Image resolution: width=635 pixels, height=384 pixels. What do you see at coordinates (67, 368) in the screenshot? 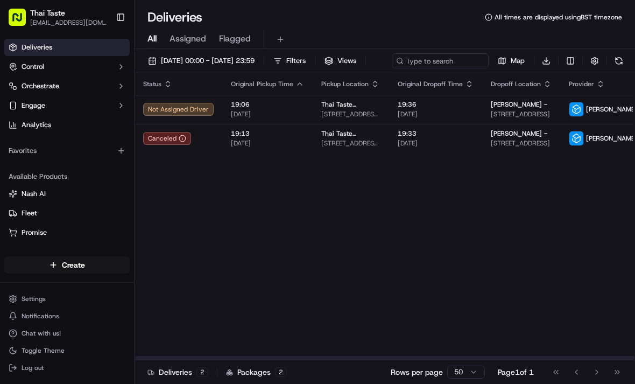
I see `button: Log out` at bounding box center [67, 368].